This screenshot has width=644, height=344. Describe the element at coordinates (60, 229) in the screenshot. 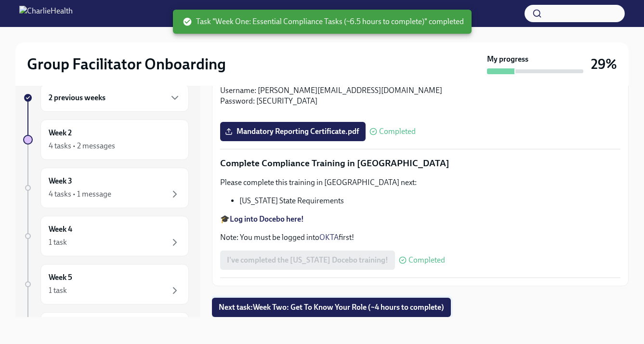

I see `h6: Week 4` at that location.